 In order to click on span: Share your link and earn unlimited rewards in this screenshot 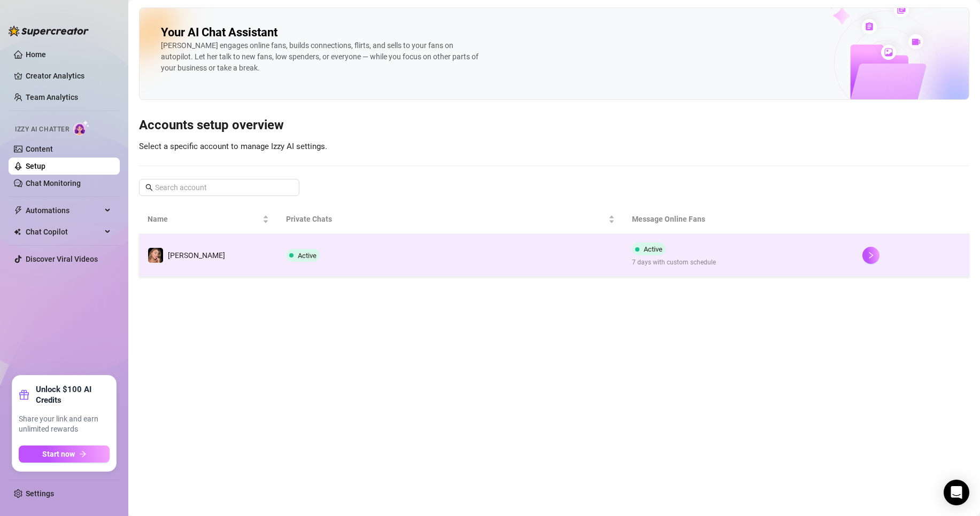, I will do `click(64, 424)`.